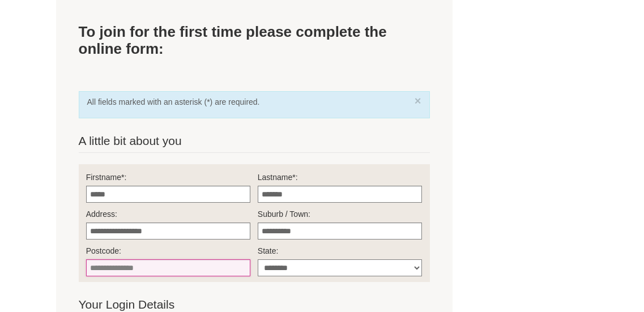 The width and height of the screenshot is (644, 312). What do you see at coordinates (168, 214) in the screenshot?
I see `label: Address:` at bounding box center [168, 214].